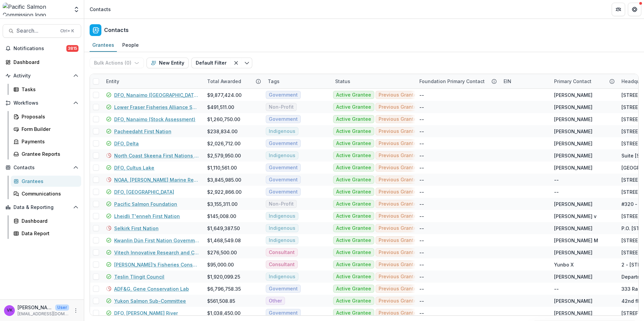 The height and width of the screenshot is (321, 644). Describe the element at coordinates (42, 62) in the screenshot. I see `a: Dashboard` at that location.